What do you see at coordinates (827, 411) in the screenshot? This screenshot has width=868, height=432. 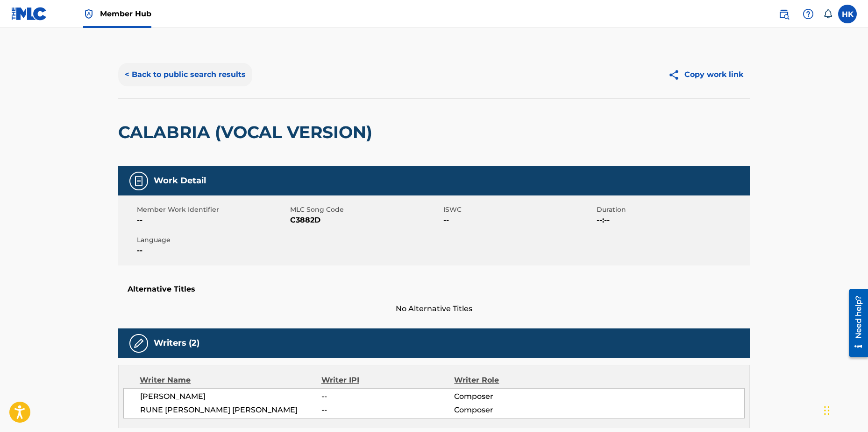 I see `div: Træk` at bounding box center [827, 411].